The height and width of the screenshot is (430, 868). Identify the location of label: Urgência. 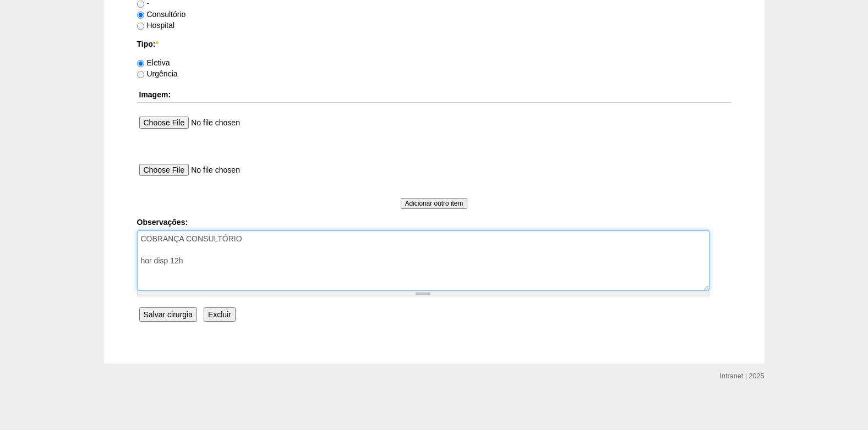
(157, 73).